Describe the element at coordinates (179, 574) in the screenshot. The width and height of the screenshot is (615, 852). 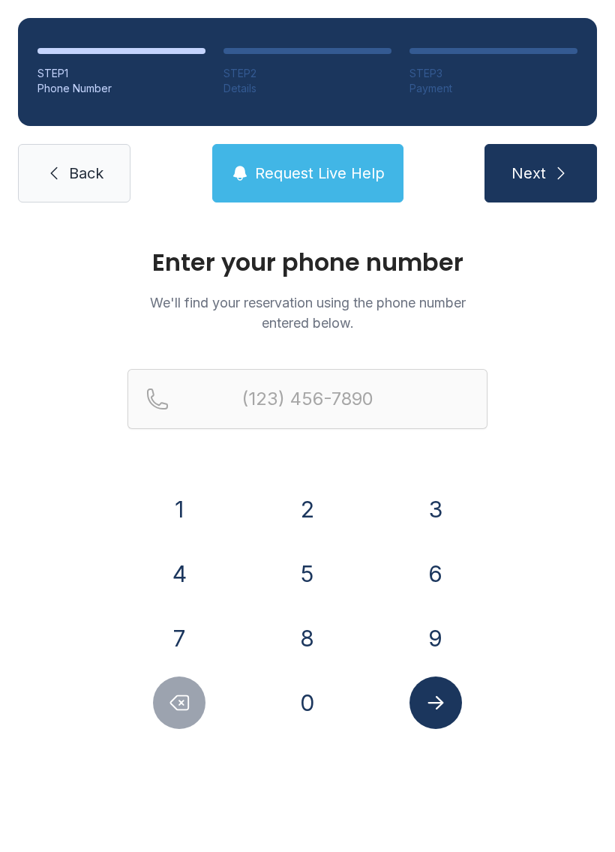
I see `button: 4` at that location.